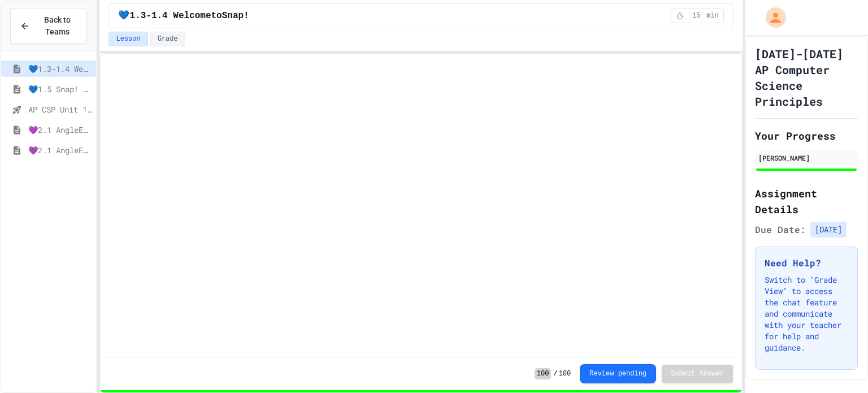 This screenshot has width=868, height=393. I want to click on button: Lesson, so click(128, 39).